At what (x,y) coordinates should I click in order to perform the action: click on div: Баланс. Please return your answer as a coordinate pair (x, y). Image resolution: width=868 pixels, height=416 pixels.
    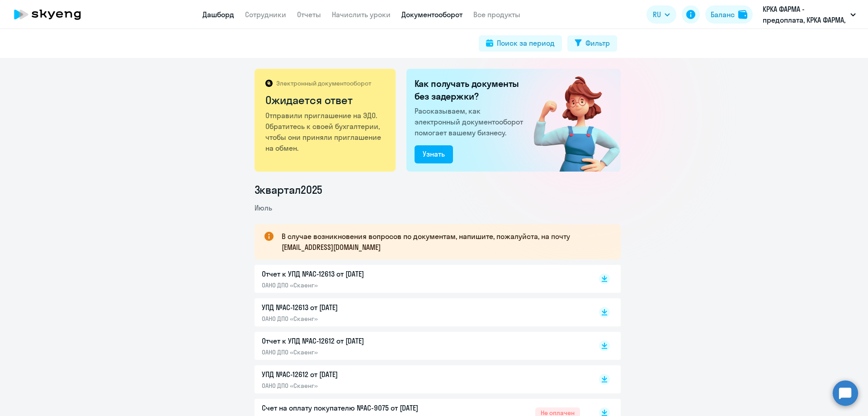
    Looking at the image, I should click on (723, 15).